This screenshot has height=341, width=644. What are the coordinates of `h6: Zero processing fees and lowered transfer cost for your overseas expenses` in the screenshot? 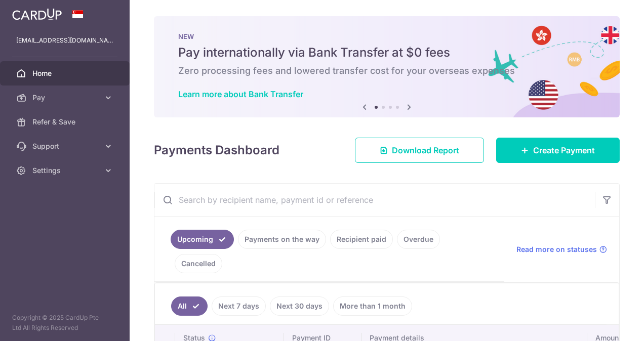 It's located at (387, 71).